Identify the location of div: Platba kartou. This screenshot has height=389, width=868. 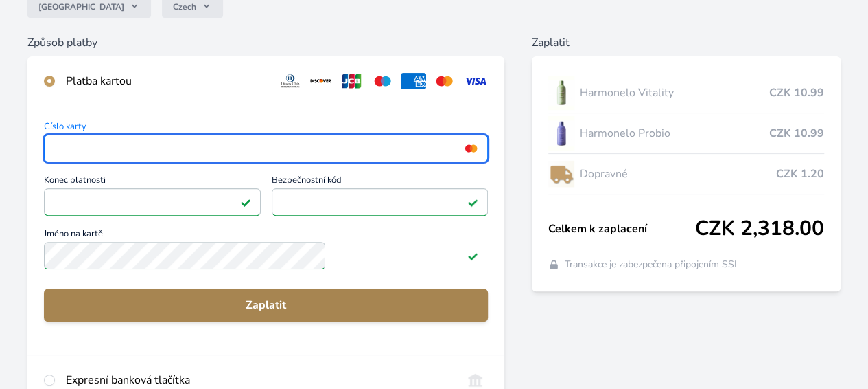
(166, 81).